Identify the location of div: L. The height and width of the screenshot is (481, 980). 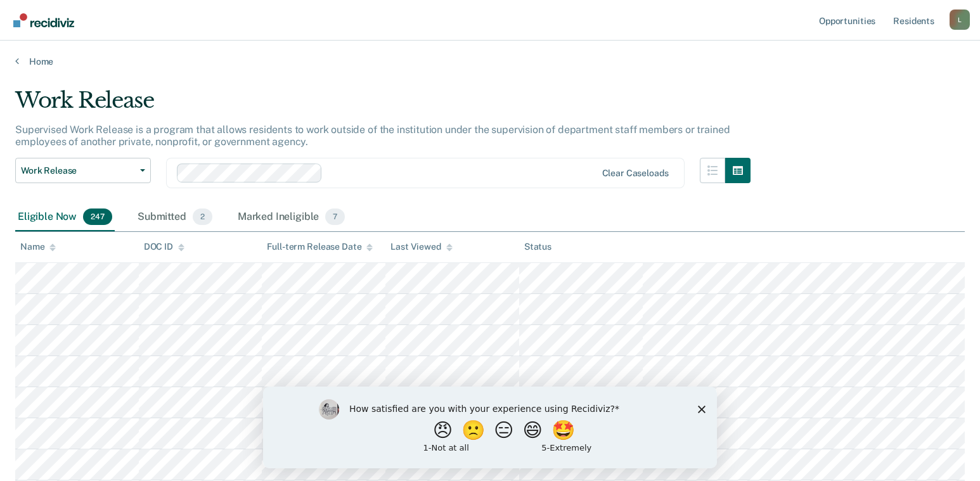
(960, 19).